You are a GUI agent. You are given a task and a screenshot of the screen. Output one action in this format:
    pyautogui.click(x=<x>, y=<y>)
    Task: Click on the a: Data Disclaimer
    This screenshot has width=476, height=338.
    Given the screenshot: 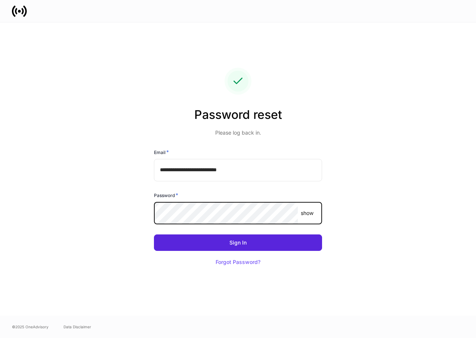 What is the action you would take?
    pyautogui.click(x=77, y=327)
    